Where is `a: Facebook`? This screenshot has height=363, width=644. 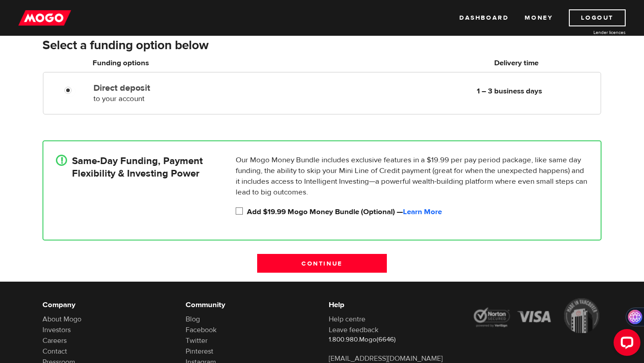 a: Facebook is located at coordinates (201, 330).